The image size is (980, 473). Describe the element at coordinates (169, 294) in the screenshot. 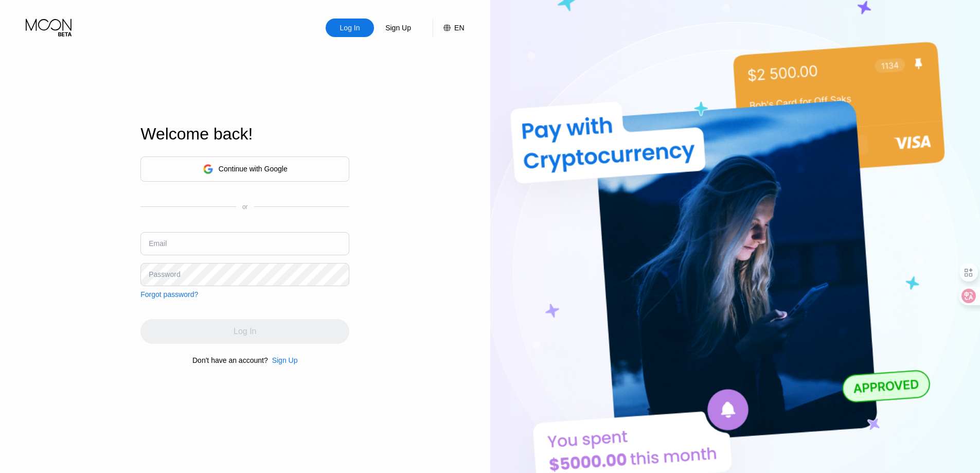

I see `div: Forgot password?` at that location.